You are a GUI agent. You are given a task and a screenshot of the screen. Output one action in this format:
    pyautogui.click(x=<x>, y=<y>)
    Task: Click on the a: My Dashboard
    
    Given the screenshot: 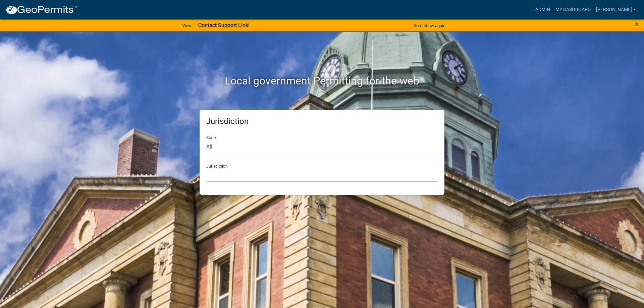 What is the action you would take?
    pyautogui.click(x=573, y=10)
    